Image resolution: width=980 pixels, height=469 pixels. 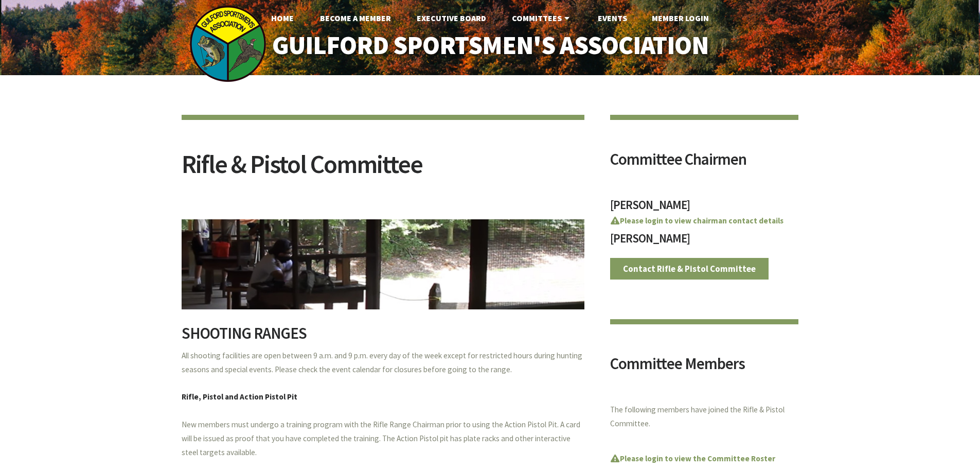 I want to click on a: Member Login, so click(x=680, y=18).